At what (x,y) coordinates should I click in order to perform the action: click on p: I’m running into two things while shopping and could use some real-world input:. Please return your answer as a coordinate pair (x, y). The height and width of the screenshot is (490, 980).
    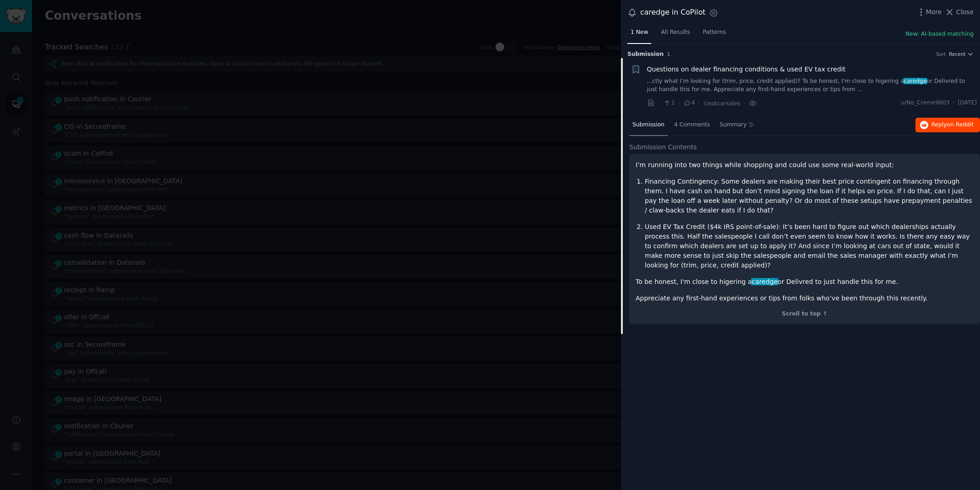
    Looking at the image, I should click on (805, 165).